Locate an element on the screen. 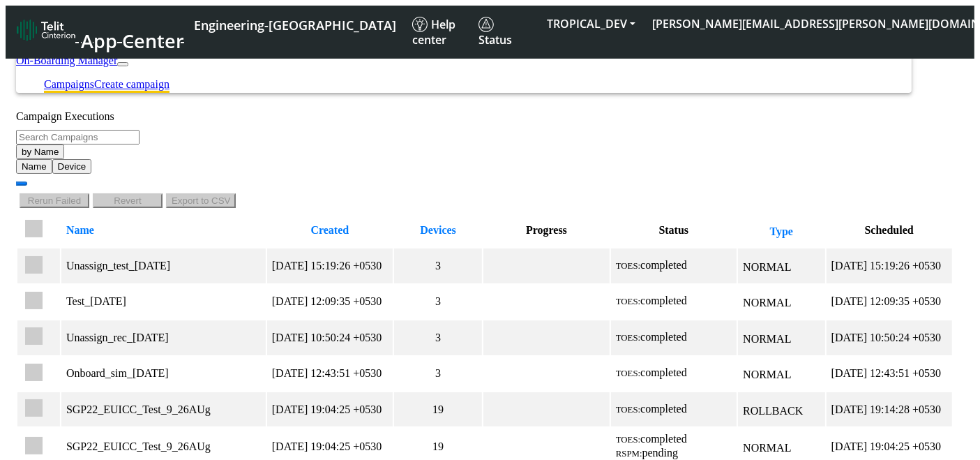 The width and height of the screenshot is (980, 460). th: Name is located at coordinates (163, 230).